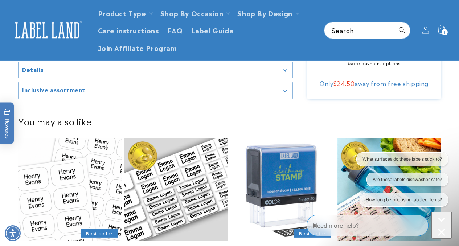  What do you see at coordinates (125, 13) in the screenshot?
I see `summary: Product Type` at bounding box center [125, 13].